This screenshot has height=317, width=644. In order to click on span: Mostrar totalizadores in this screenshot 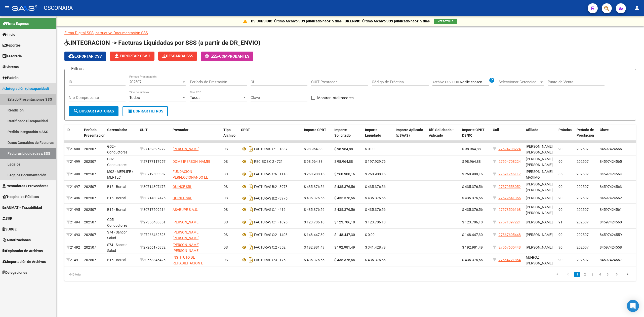, I will do `click(336, 98)`.